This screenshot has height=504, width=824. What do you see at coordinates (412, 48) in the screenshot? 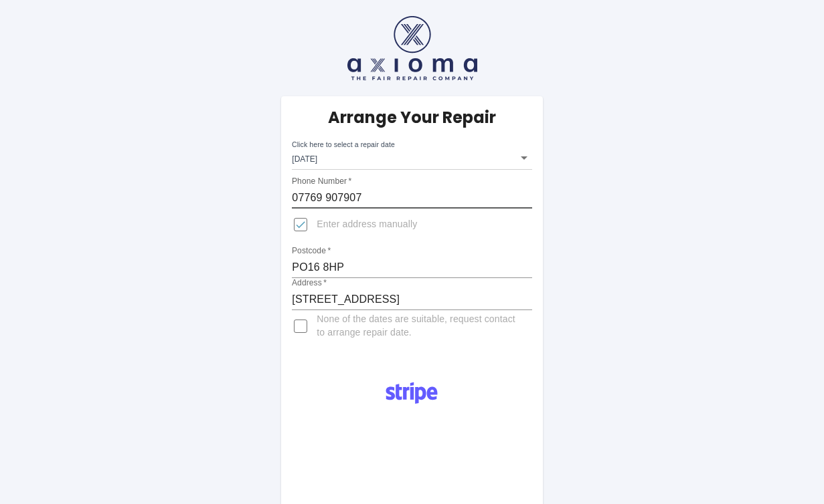
I see `img: axioma` at bounding box center [412, 48].